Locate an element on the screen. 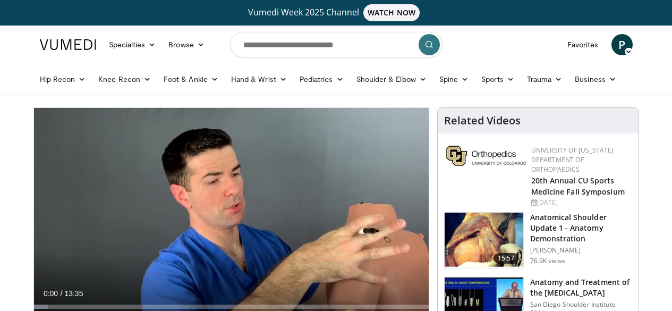 The height and width of the screenshot is (311, 672). a: P is located at coordinates (622, 45).